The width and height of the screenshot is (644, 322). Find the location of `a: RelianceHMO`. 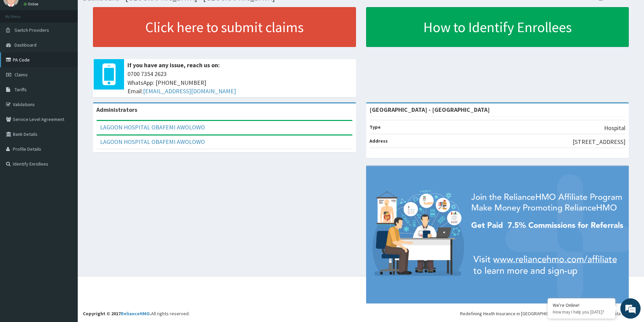

a: RelianceHMO is located at coordinates (135, 314).